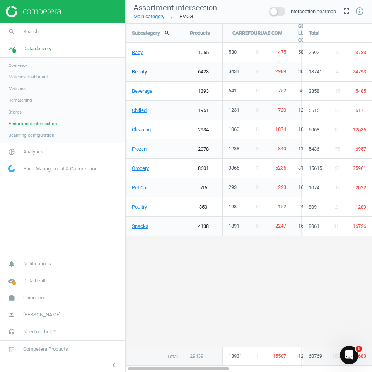 The height and width of the screenshot is (372, 372). Describe the element at coordinates (303, 226) in the screenshot. I see `span: 1579` at that location.